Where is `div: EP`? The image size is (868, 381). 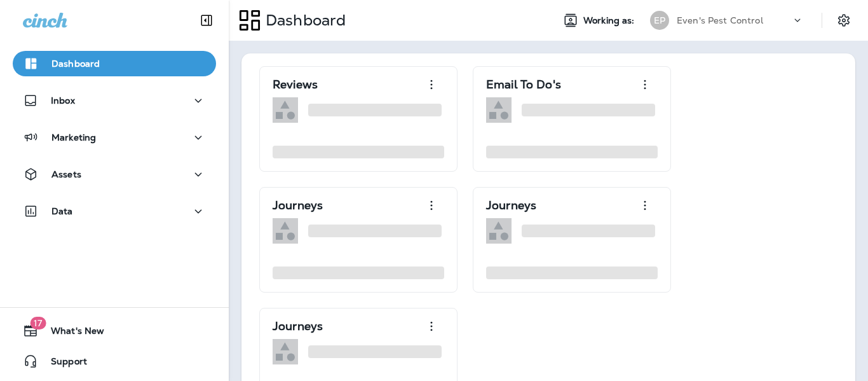 div: EP is located at coordinates (660, 20).